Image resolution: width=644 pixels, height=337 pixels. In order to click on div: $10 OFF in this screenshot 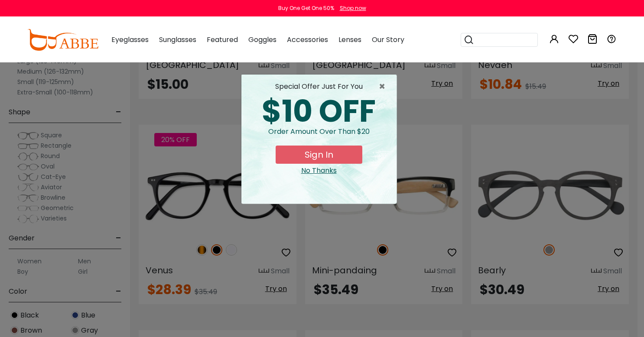, I will do `click(319, 111)`.